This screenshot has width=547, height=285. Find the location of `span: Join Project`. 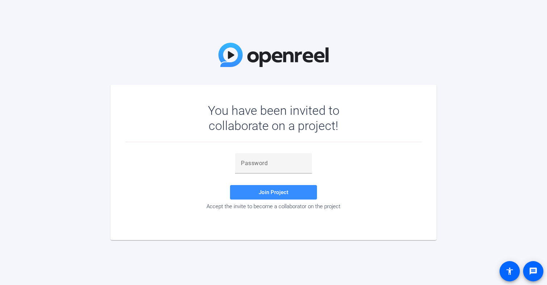

span: Join Project is located at coordinates (273, 192).